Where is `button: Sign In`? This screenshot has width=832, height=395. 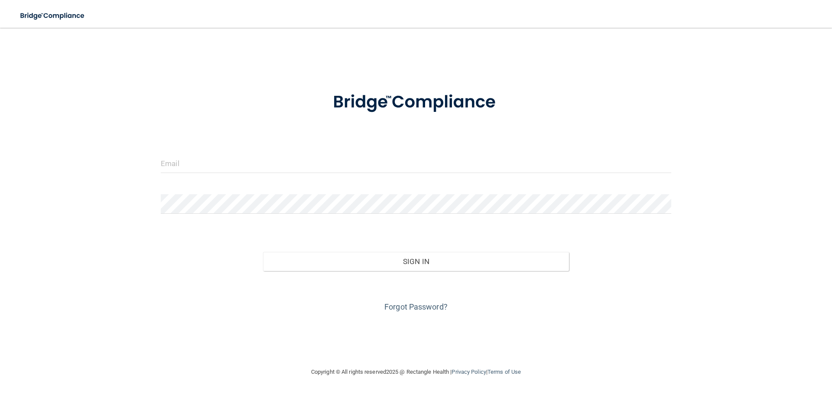 button: Sign In is located at coordinates (416, 261).